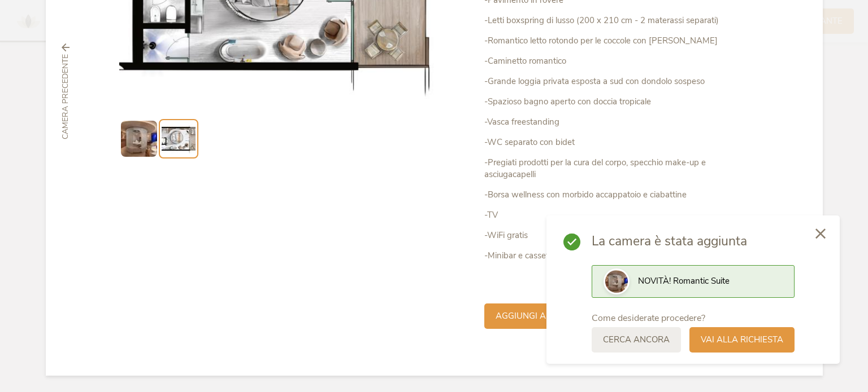 The height and width of the screenshot is (392, 868). Describe the element at coordinates (617, 169) in the screenshot. I see `p: -Pregiati prodotti per la cura del corpo, specchio make-up e asciugacapelli` at that location.